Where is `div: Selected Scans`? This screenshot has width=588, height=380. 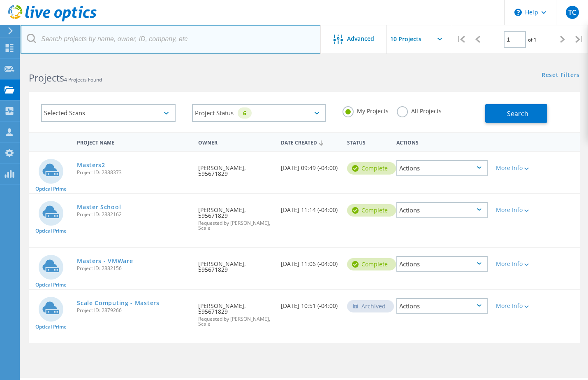
div: Selected Scans is located at coordinates (108, 113).